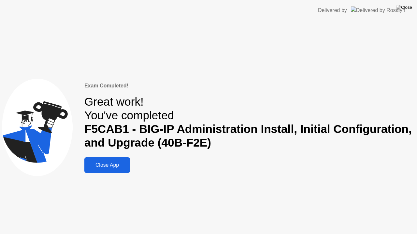  What do you see at coordinates (107, 165) in the screenshot?
I see `div: Close App` at bounding box center [107, 165].